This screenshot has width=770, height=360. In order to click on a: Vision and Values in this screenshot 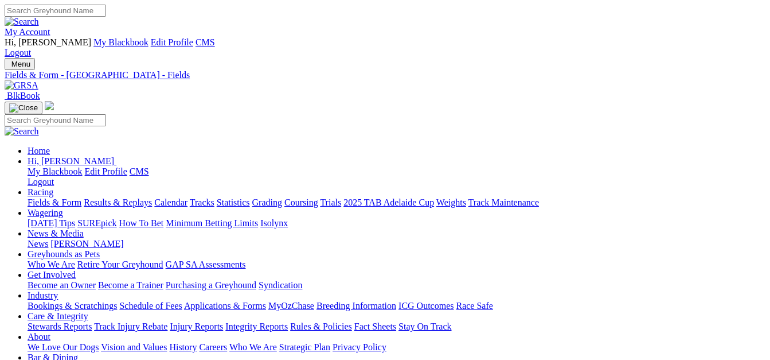, I will do `click(134, 346)`.